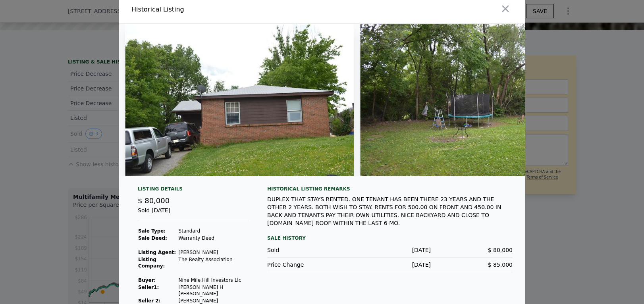 This screenshot has width=644, height=304. Describe the element at coordinates (390, 189) in the screenshot. I see `div: Historical Listing remarks` at that location.